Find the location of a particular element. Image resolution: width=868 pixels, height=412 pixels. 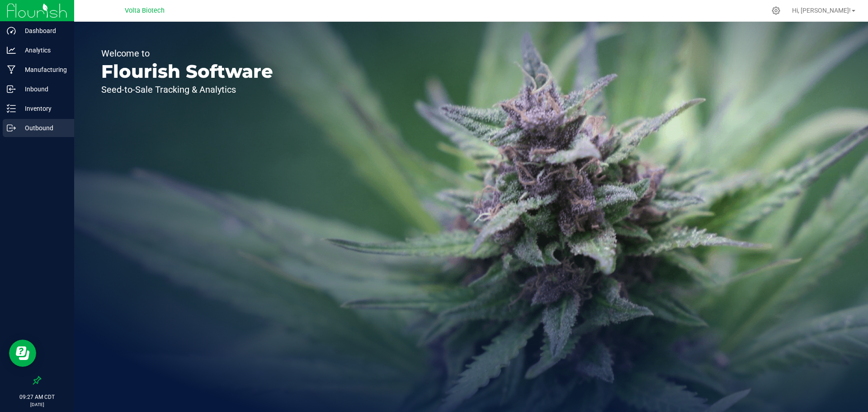

p: Dashboard is located at coordinates (43, 31).